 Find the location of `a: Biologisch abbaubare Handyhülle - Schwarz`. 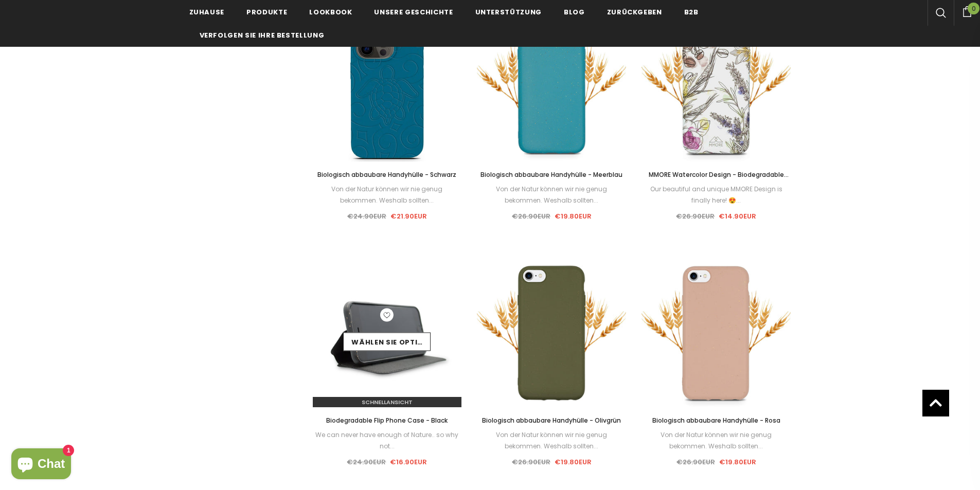

a: Biologisch abbaubare Handyhülle - Schwarz is located at coordinates (387, 175).